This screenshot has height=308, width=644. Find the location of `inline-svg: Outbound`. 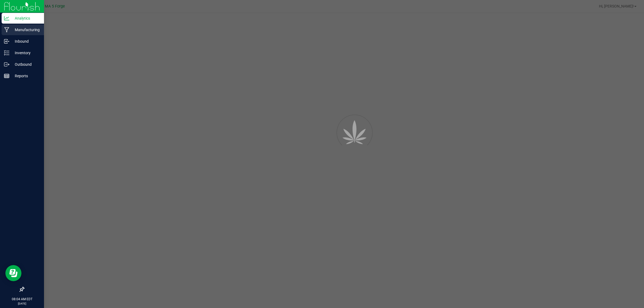

inline-svg: Outbound is located at coordinates (6, 64).